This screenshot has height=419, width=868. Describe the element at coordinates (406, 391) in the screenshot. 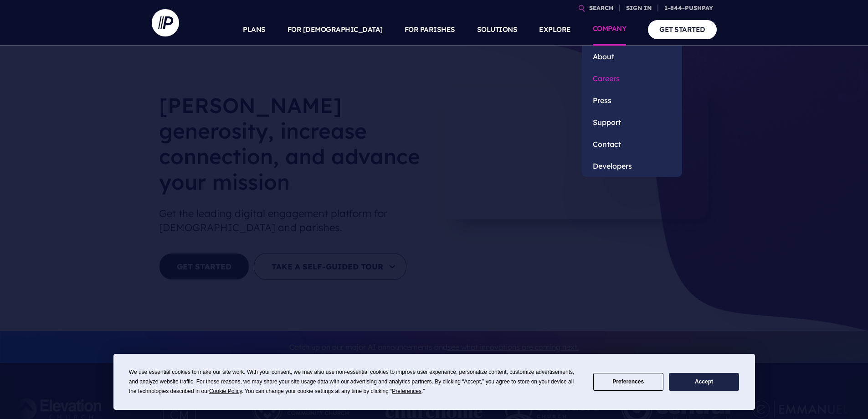

I see `span: Preferences` at that location.